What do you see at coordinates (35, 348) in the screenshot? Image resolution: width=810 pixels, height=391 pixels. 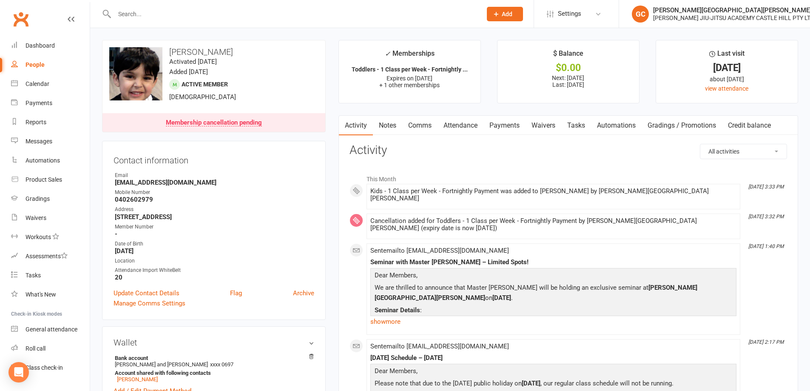 I see `div: Roll call` at bounding box center [35, 348].